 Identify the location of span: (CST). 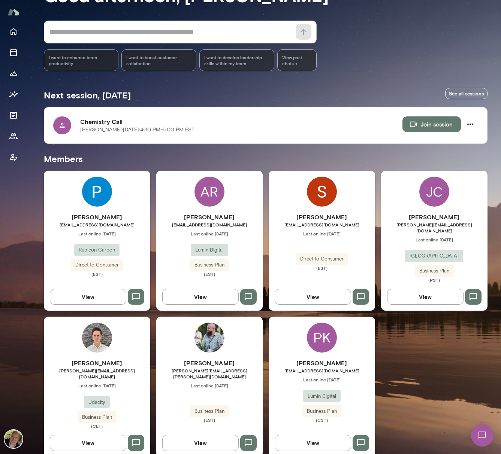
(322, 420).